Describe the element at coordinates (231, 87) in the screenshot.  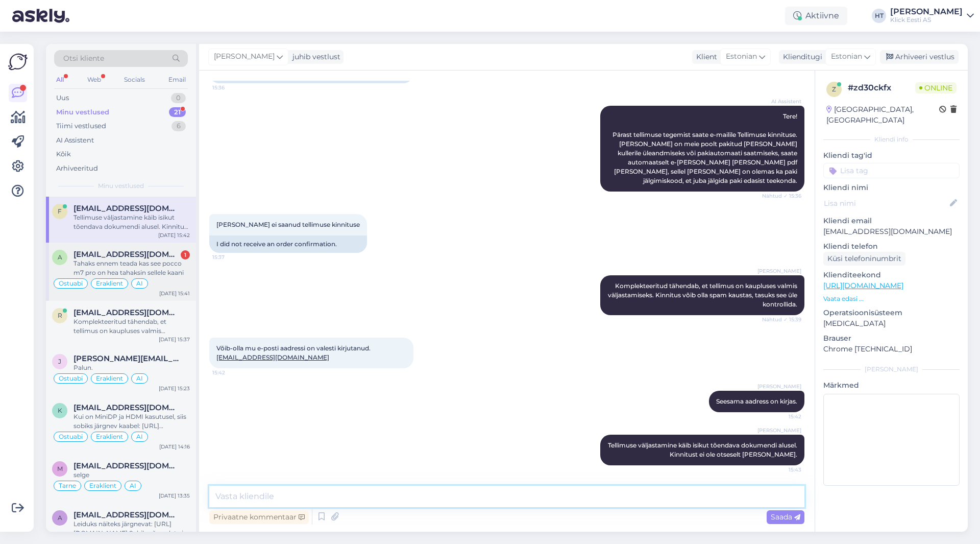
I see `span: 15:36` at that location.